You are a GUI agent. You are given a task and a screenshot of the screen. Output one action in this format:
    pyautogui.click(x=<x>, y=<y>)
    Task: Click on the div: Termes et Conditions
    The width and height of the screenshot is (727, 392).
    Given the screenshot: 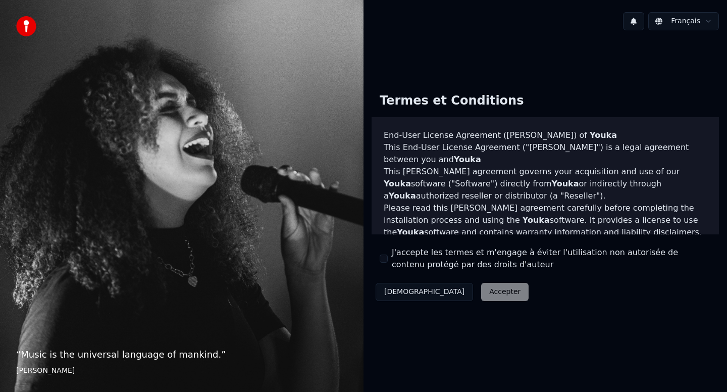 What is the action you would take?
    pyautogui.click(x=451, y=101)
    